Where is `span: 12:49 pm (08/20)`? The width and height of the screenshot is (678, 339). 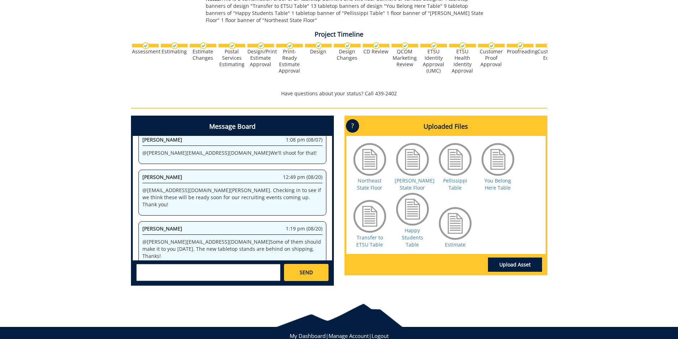 span: 12:49 pm (08/20) is located at coordinates (303, 177).